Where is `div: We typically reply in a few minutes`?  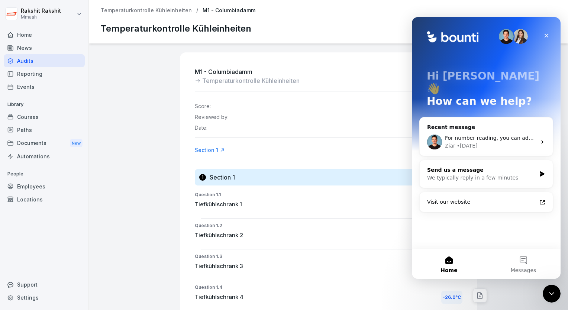
div: We typically reply in a few minutes is located at coordinates (69, 161).